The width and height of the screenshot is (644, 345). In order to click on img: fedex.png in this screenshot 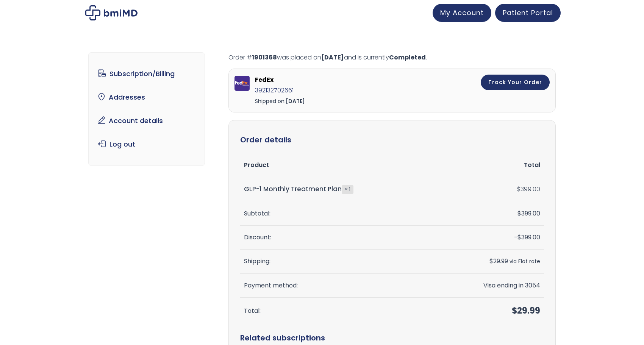, I will do `click(242, 83)`.